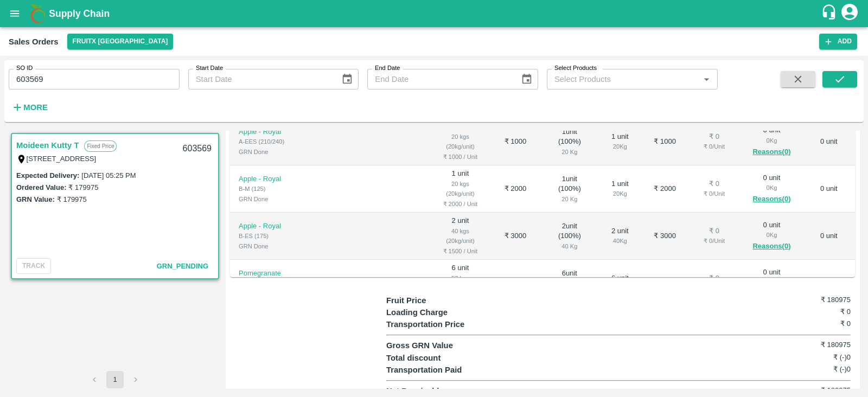 This screenshot has width=868, height=397. Describe the element at coordinates (48, 175) in the screenshot. I see `label: Expected Delivery :` at that location.